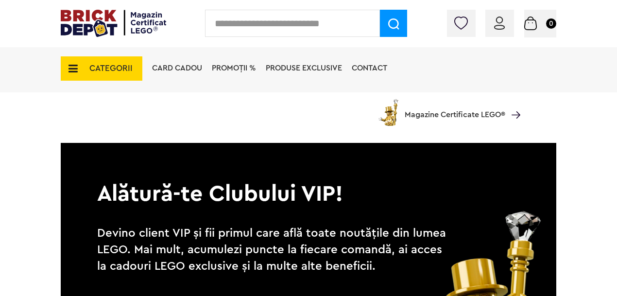  What do you see at coordinates (274, 250) in the screenshot?
I see `p: Devino client VIP și fii primul care află toate noutățile din lumea LEGO. Mai mult, acumulezi pun...` at bounding box center [274, 250].